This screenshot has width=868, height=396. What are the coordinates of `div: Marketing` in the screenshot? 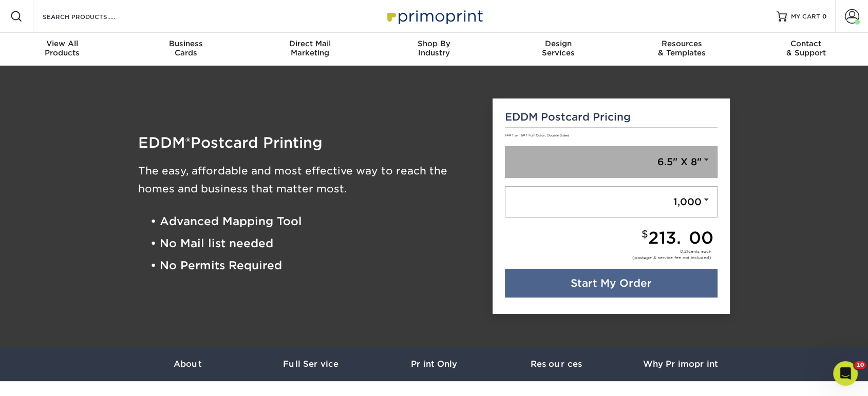 It's located at (310, 48).